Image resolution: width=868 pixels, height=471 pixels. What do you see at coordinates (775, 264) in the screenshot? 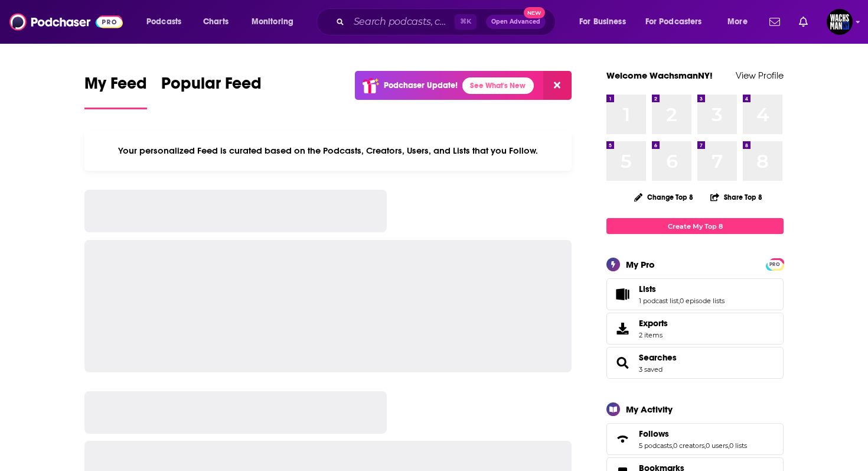
I see `span: PRO` at bounding box center [775, 264].